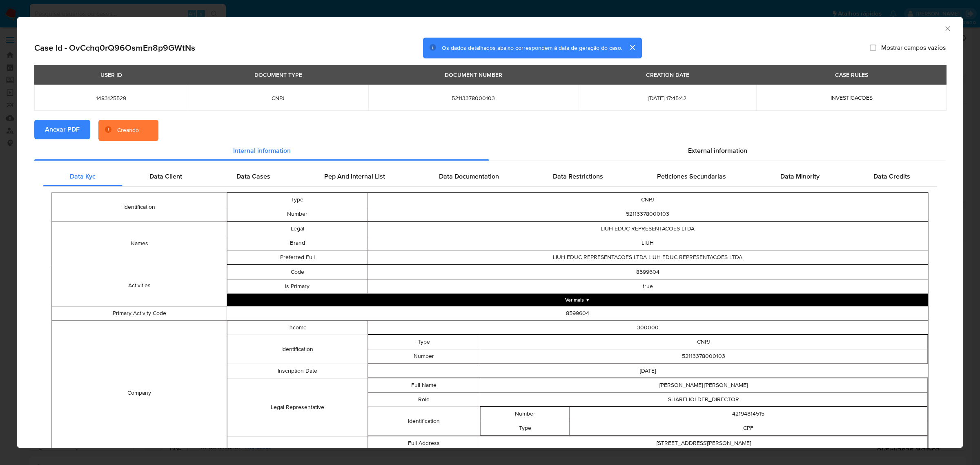 Image resolution: width=980 pixels, height=465 pixels. I want to click on span: Os dados detalhados abaixo correspondem à data de geração do caso., so click(532, 48).